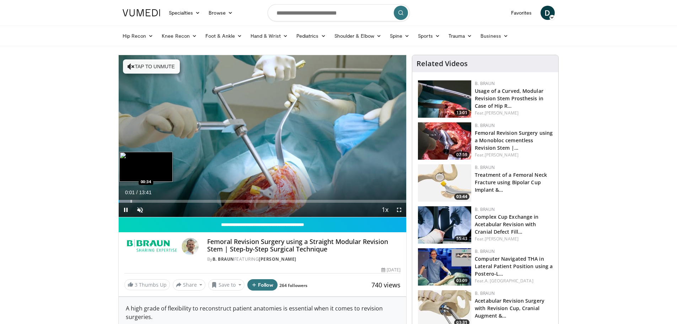 The image size is (677, 324). Describe the element at coordinates (445, 99) in the screenshot. I see `a: 13:01` at that location.